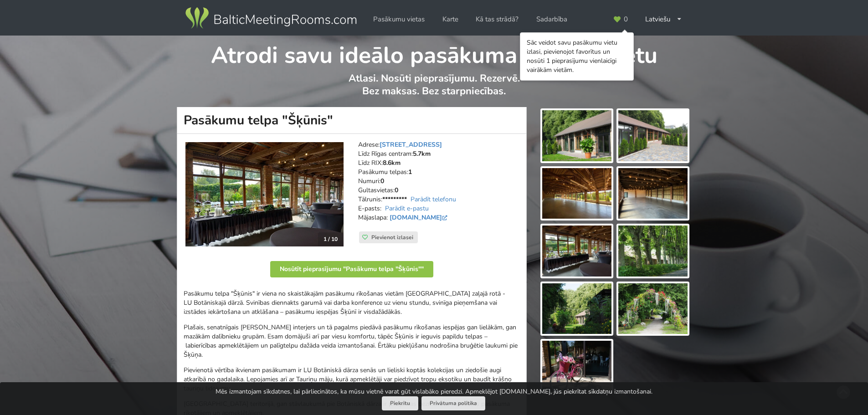 This screenshot has height=415, width=868. Describe the element at coordinates (433, 199) in the screenshot. I see `a: Parādīt telefonu` at that location.